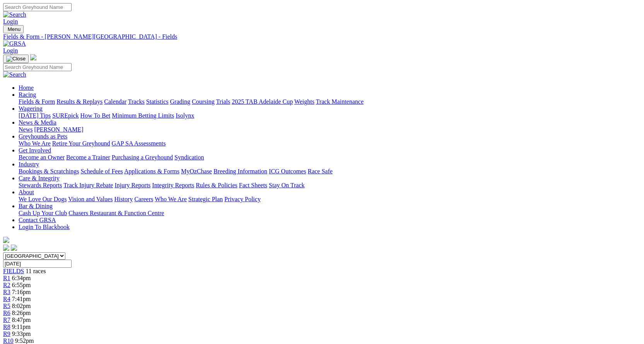 This screenshot has width=644, height=344. Describe the element at coordinates (43, 136) in the screenshot. I see `a: Greyhounds as Pets` at that location.